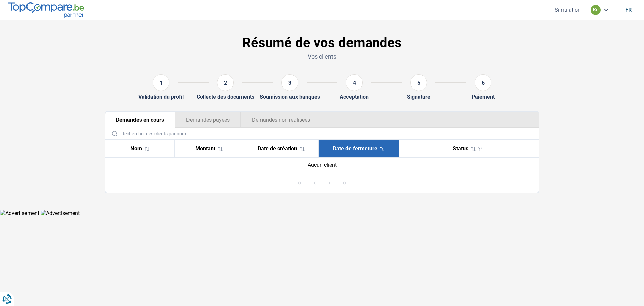 Image resolution: width=644 pixels, height=306 pixels. I want to click on button: Demandes payées, so click(208, 120).